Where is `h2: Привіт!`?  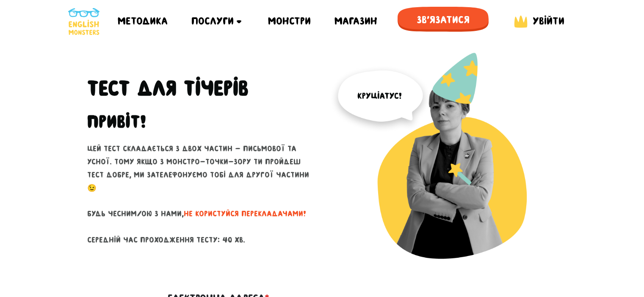
h2: Привіт! is located at coordinates (116, 122).